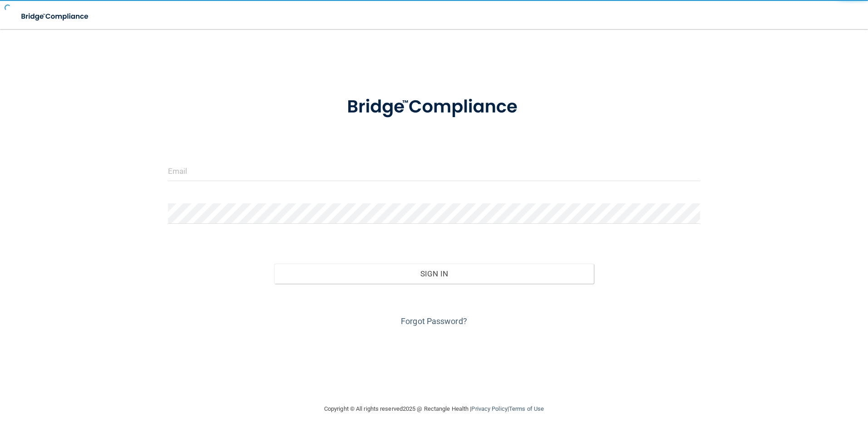  Describe the element at coordinates (434, 321) in the screenshot. I see `a: Forgot Password?` at that location.